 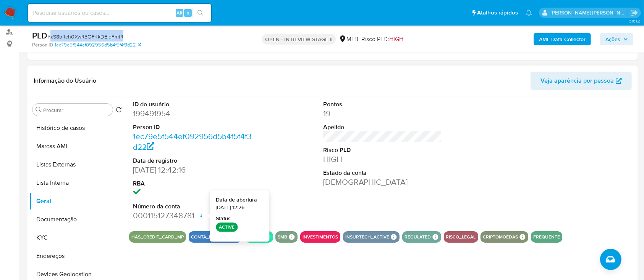 What do you see at coordinates (65, 81) in the screenshot?
I see `h1: Informação do Usuário` at bounding box center [65, 81].